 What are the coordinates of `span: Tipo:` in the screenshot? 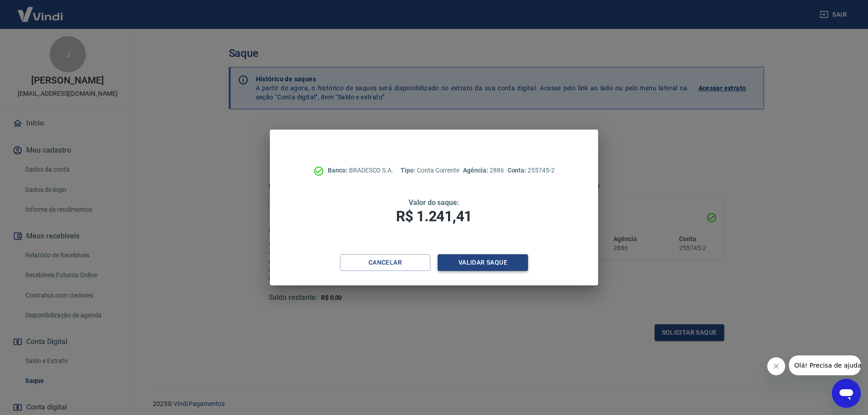 It's located at (409, 170).